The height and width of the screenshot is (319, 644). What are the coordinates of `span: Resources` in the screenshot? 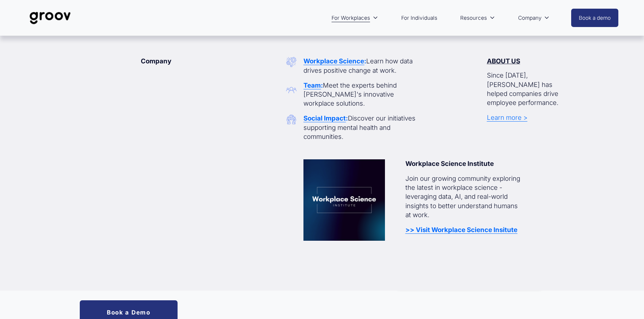 It's located at (473, 18).